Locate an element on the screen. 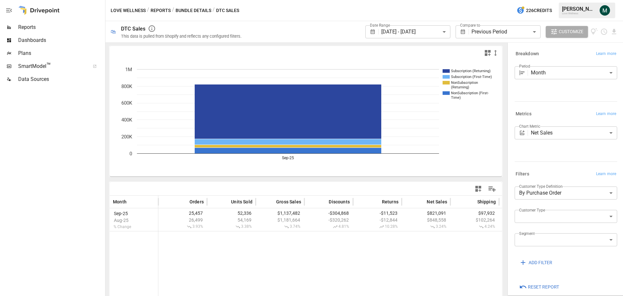 Image resolution: width=623 pixels, height=296 pixels. h6: Breakdown is located at coordinates (528, 54).